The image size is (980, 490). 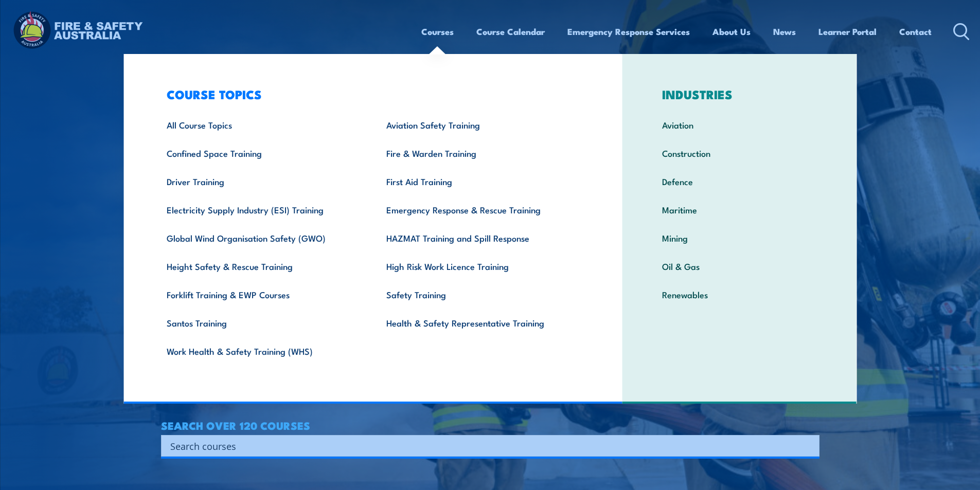 I want to click on a: Mining, so click(x=739, y=237).